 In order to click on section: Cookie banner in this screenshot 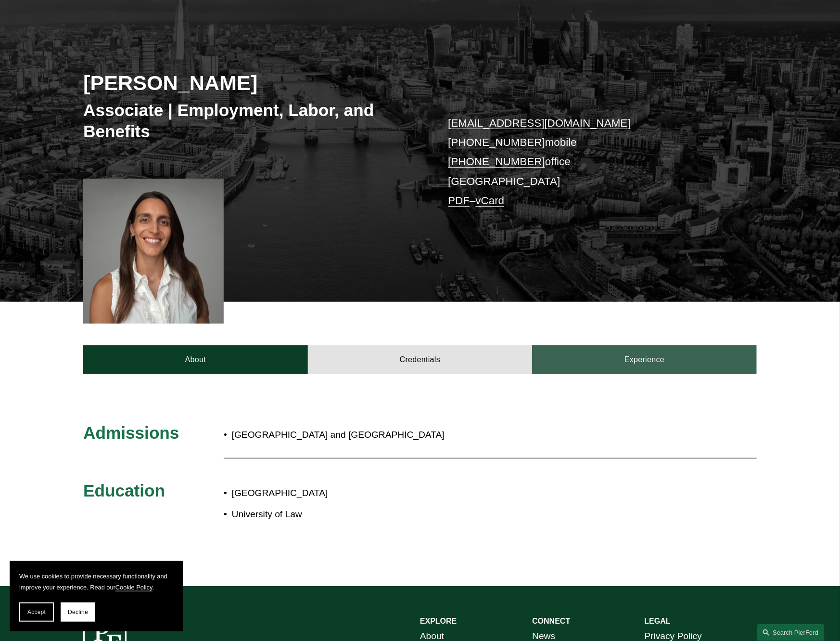, I will do `click(96, 596)`.